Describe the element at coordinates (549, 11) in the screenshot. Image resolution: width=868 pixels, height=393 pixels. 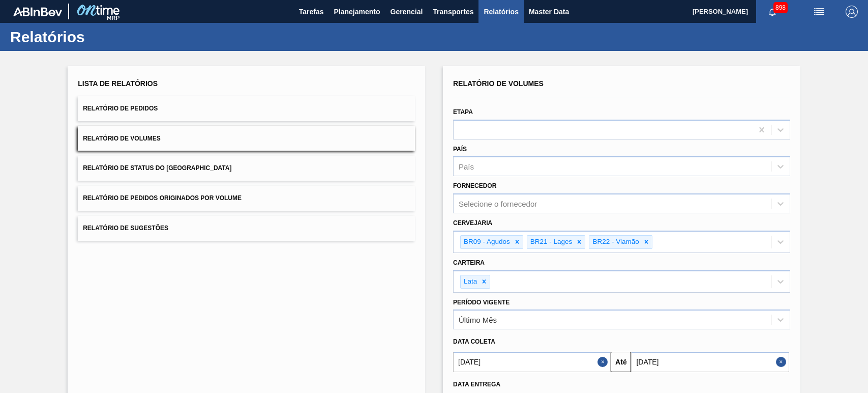
I see `span: Master Data` at that location.